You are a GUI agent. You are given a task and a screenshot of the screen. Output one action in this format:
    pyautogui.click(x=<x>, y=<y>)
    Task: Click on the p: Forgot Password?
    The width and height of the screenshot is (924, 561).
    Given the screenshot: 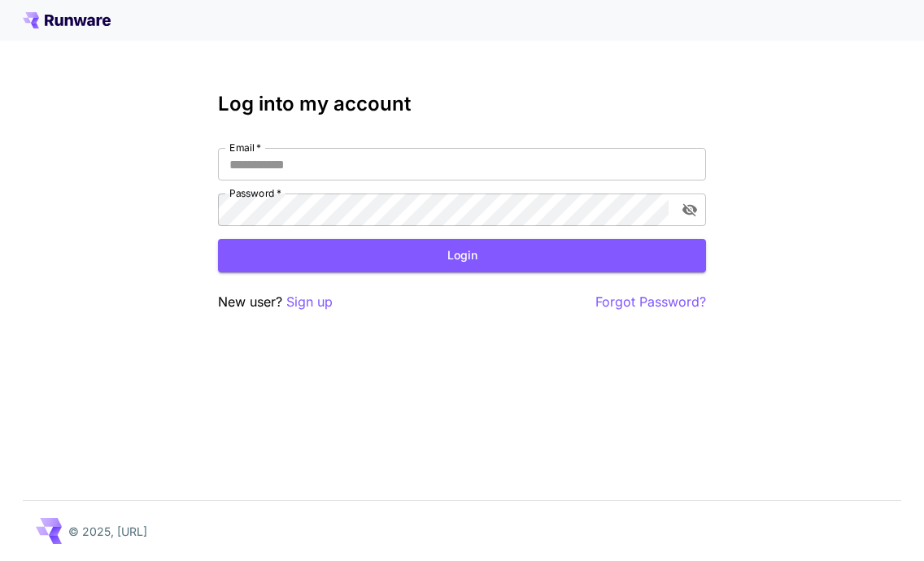 What is the action you would take?
    pyautogui.click(x=650, y=301)
    